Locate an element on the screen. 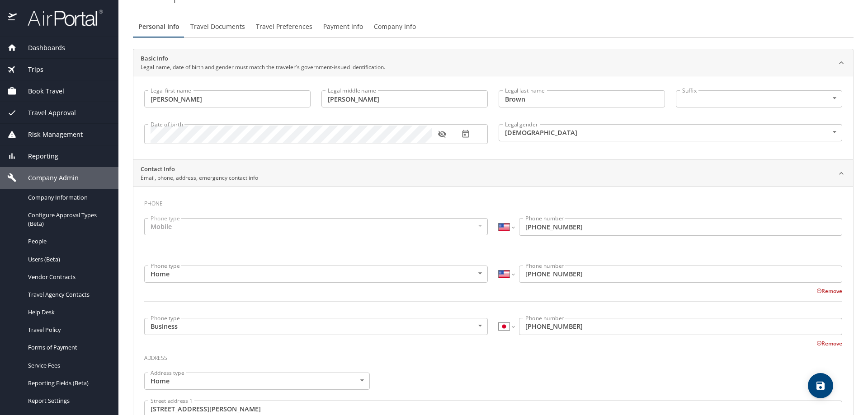 The width and height of the screenshot is (868, 415). span: Report Settings is located at coordinates (68, 401).